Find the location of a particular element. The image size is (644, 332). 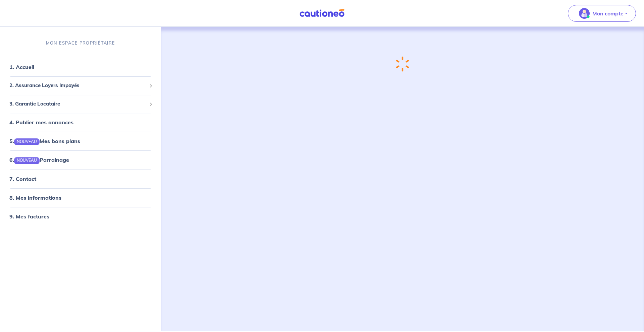

a: 9. Mes factures is located at coordinates (29, 217).